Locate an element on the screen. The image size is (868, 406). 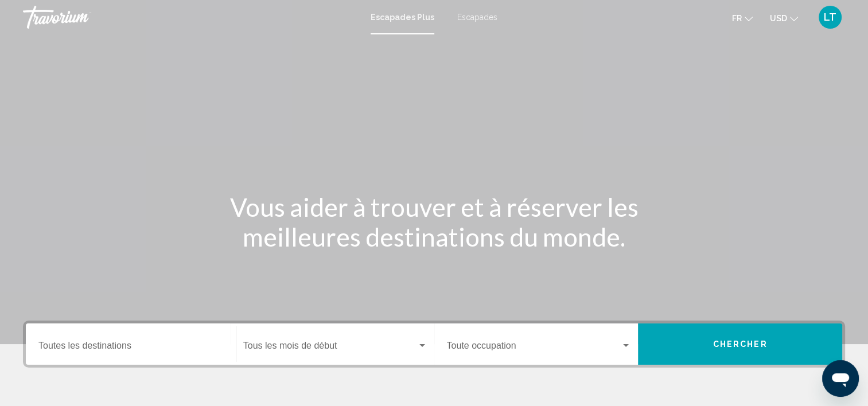
button: Changer la langue is located at coordinates (742, 18).